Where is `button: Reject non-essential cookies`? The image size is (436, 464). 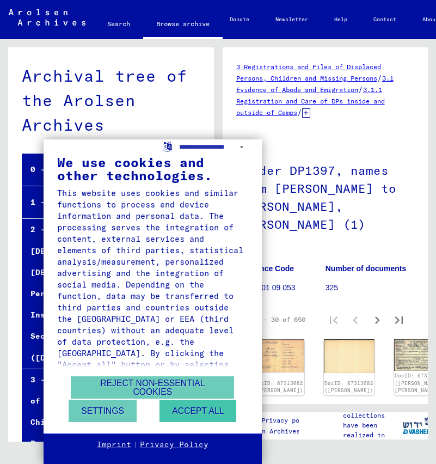
button: Reject non-essential cookies is located at coordinates (152, 387).